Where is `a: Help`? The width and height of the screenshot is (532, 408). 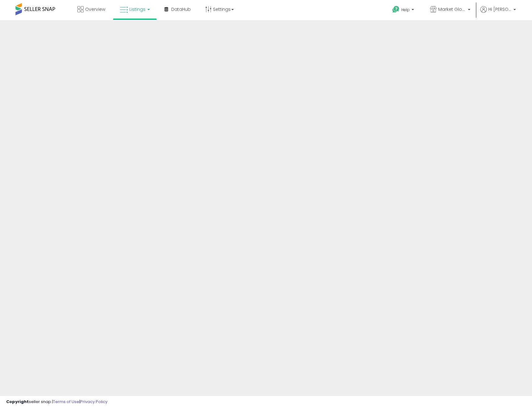
a: Help is located at coordinates (404, 10).